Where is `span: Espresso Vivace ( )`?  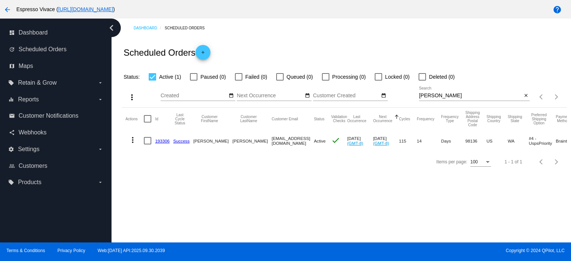 span: Espresso Vivace ( ) is located at coordinates (65, 9).